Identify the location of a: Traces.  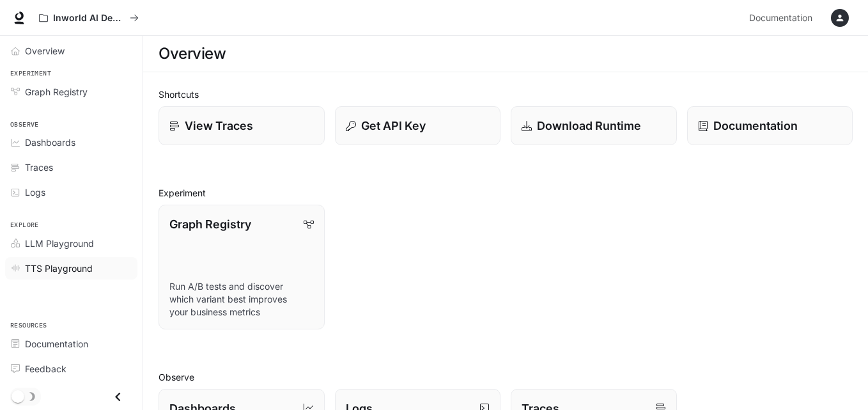
(71, 166).